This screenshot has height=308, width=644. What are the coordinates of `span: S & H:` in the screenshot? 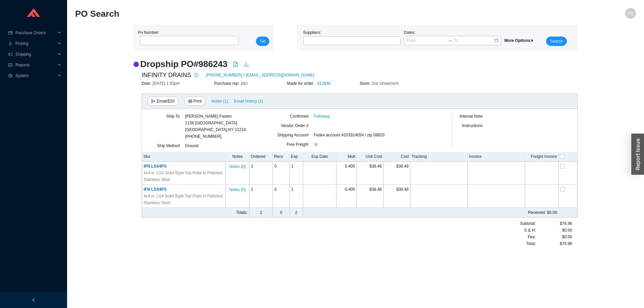 It's located at (530, 230).